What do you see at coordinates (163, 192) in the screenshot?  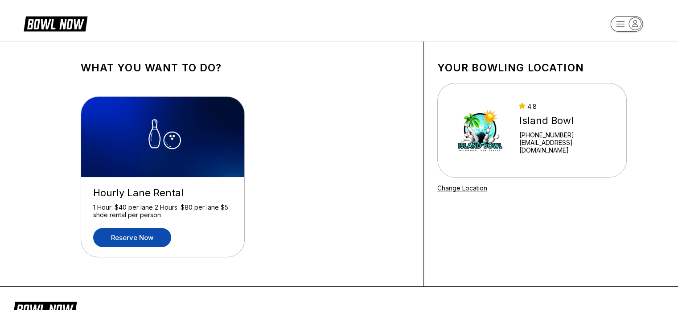 I see `div: Hourly Lane Rental` at bounding box center [163, 192].